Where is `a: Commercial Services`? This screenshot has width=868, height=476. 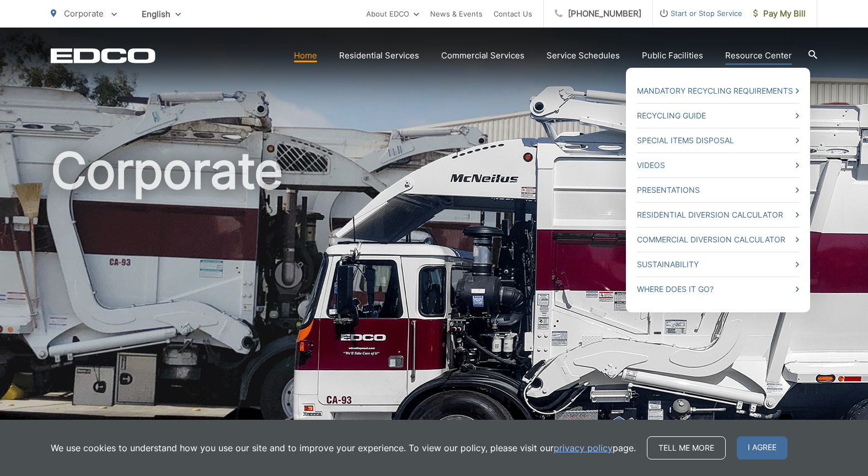
a: Commercial Services is located at coordinates (483, 56).